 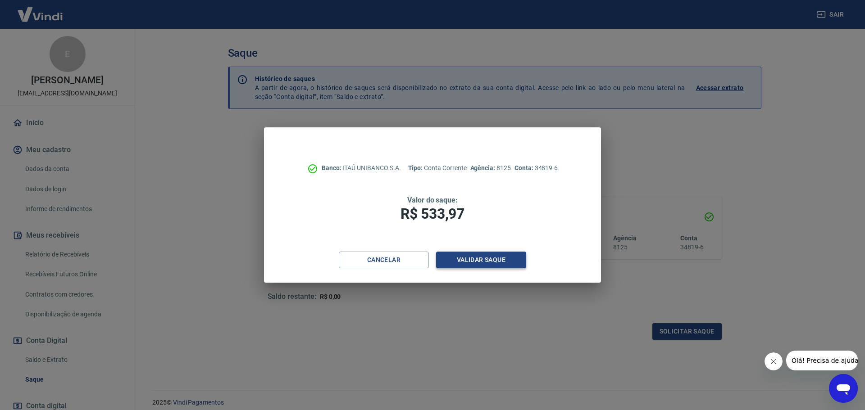 I want to click on span: Olá! Precisa de ajuda?, so click(x=41, y=10).